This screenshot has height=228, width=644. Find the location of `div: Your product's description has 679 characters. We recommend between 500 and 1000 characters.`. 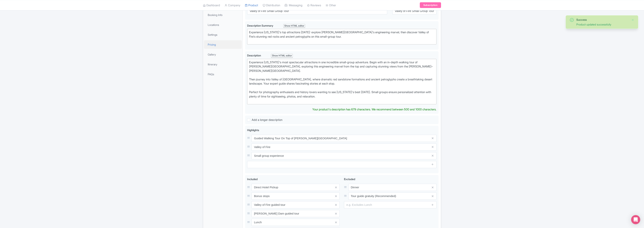

div: Your product's description has 679 characters. We recommend between 500 and 1000 characters. is located at coordinates (374, 110).